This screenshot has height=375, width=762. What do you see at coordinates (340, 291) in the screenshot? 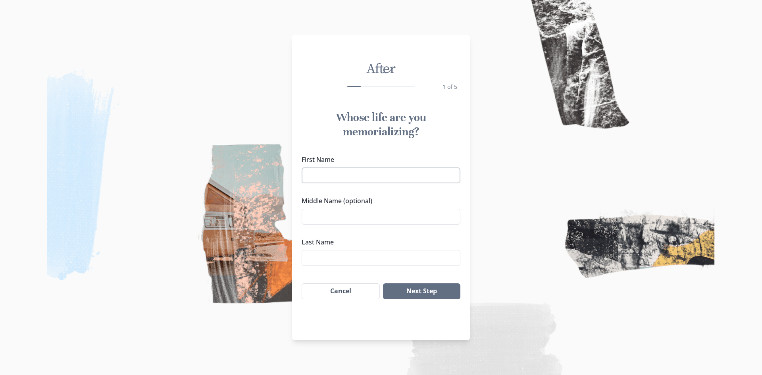
I see `button: Cancel` at bounding box center [340, 291].